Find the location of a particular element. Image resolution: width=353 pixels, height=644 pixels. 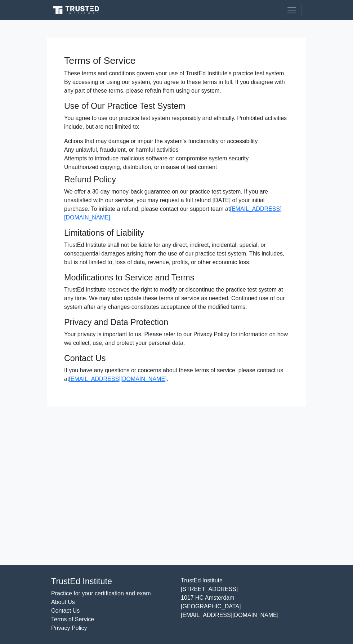

a: Practice for your certification and exam is located at coordinates (101, 593).